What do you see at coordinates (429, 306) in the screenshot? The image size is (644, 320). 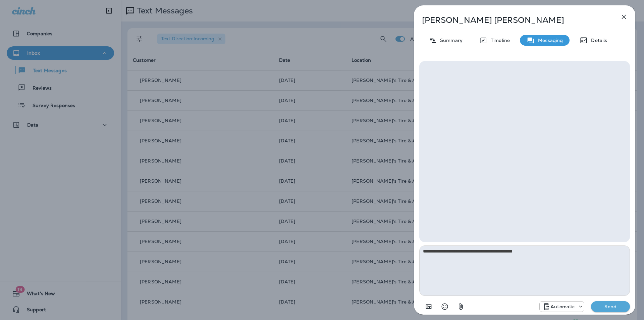 I see `button: Add in a premade template` at bounding box center [429, 306].